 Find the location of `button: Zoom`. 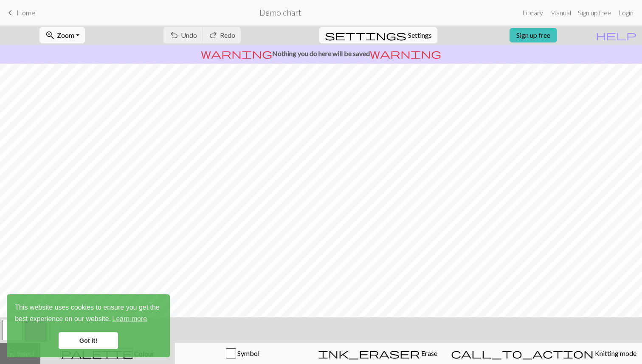

button: Zoom is located at coordinates (62, 35).